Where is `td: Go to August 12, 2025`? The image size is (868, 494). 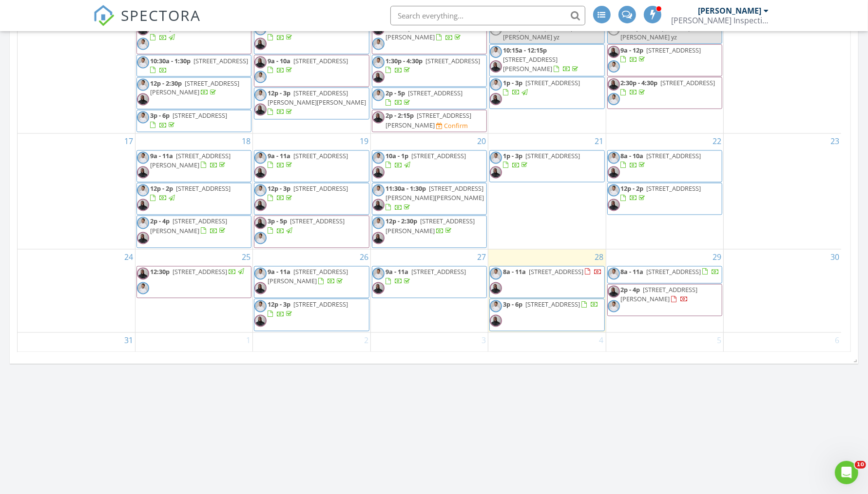 td: Go to August 12, 2025 is located at coordinates (311, 69).